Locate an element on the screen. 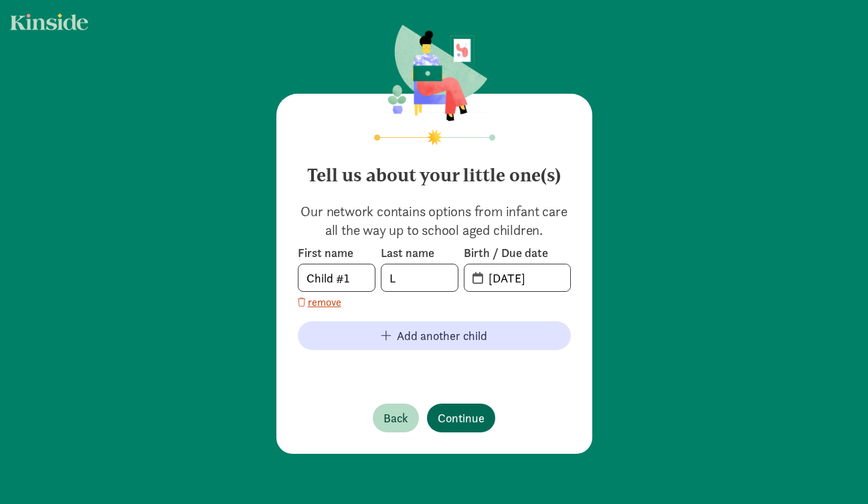  button: Add another child is located at coordinates (434, 335).